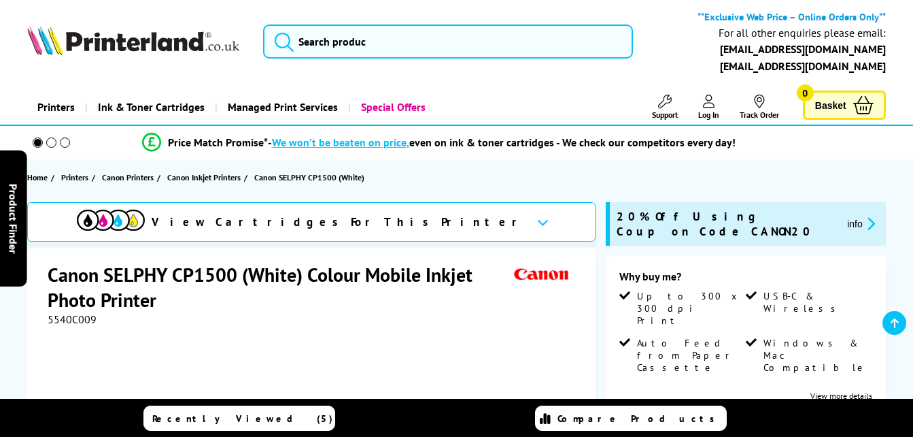 This screenshot has height=437, width=913. Describe the element at coordinates (845, 105) in the screenshot. I see `a: Basket 0` at that location.